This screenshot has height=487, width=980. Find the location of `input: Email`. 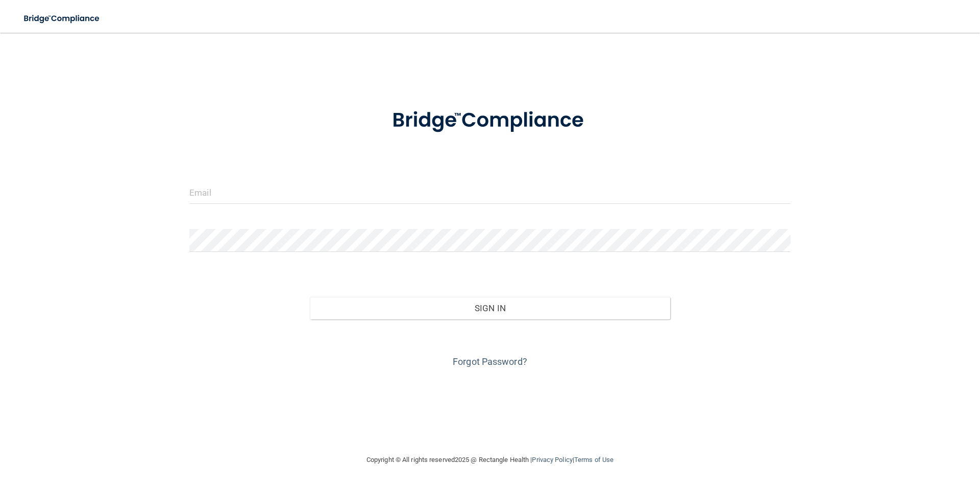

input: Email is located at coordinates (490, 192).